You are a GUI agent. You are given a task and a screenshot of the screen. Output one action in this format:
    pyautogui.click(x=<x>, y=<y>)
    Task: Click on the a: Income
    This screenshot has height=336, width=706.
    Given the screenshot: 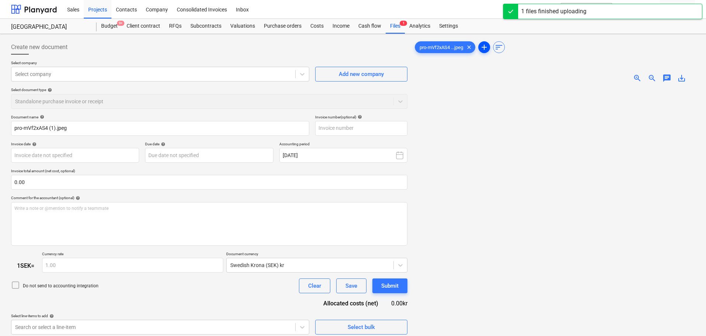 What is the action you would take?
    pyautogui.click(x=341, y=26)
    